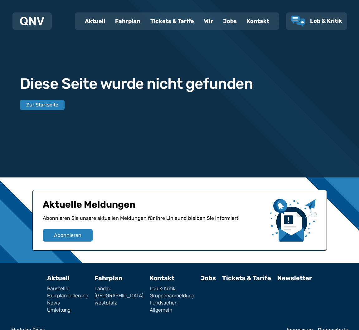 The height and width of the screenshot is (330, 359). What do you see at coordinates (294, 278) in the screenshot?
I see `a: Newsletter` at bounding box center [294, 278].